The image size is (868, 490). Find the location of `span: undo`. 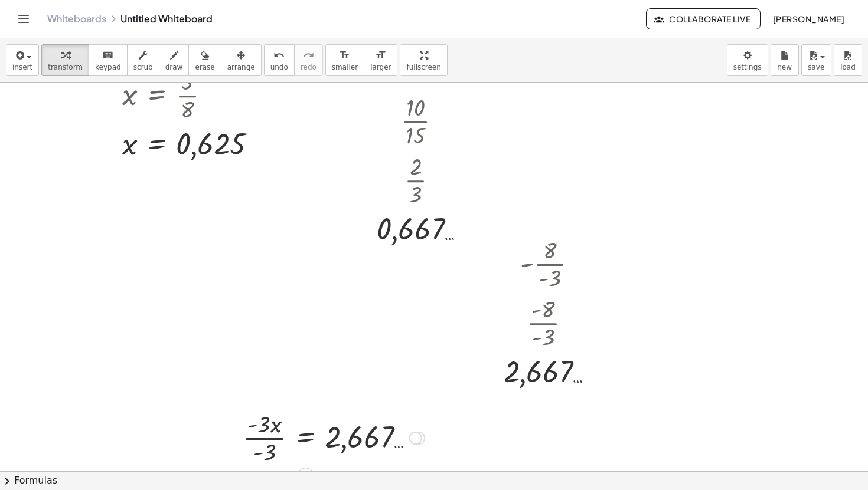

span: undo is located at coordinates (279, 68).